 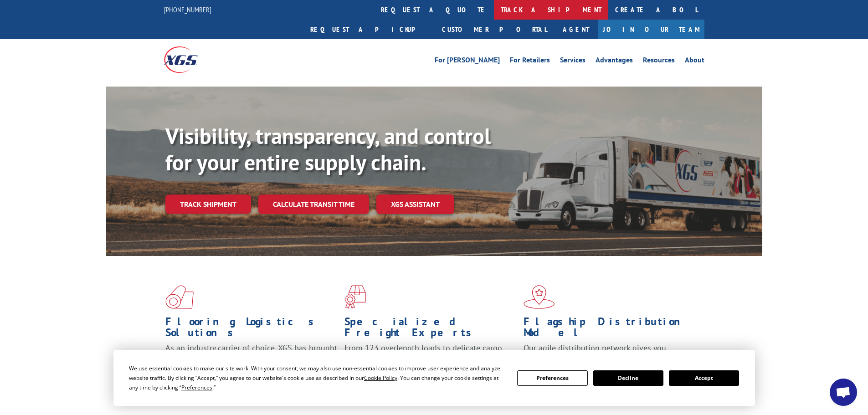 What do you see at coordinates (610, 329) in the screenshot?
I see `h1: Flagship Distribution Model` at bounding box center [610, 329].